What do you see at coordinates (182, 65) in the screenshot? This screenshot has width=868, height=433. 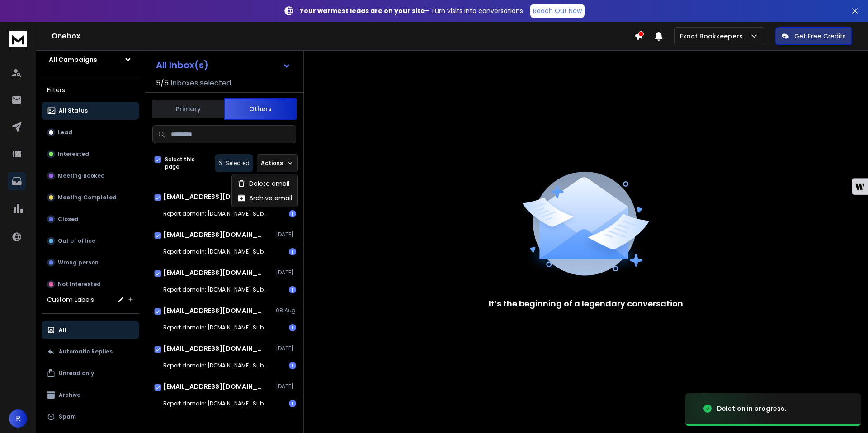 I see `h1: All Inbox(s)` at bounding box center [182, 65].